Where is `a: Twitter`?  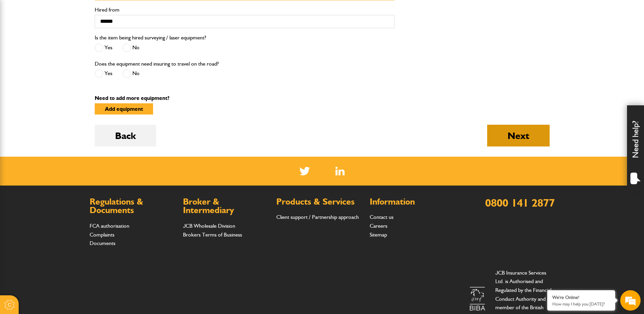
a: Twitter is located at coordinates (304, 171).